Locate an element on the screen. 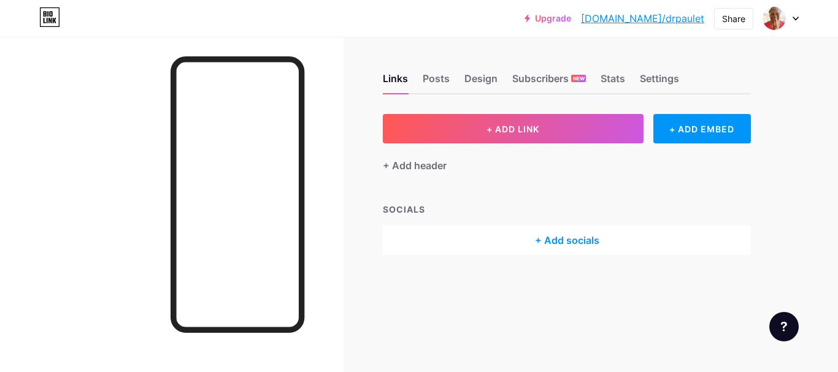 The image size is (838, 372). div: + Add header is located at coordinates (415, 166).